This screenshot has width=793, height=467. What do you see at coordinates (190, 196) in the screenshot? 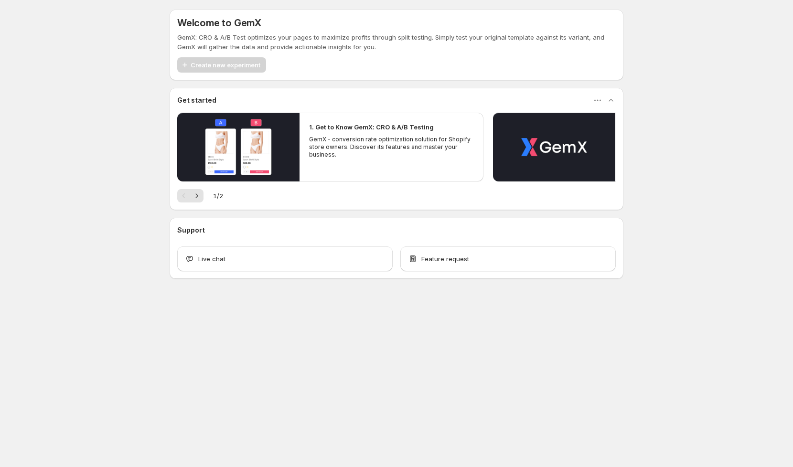
I see `nav: Pagination` at bounding box center [190, 196].